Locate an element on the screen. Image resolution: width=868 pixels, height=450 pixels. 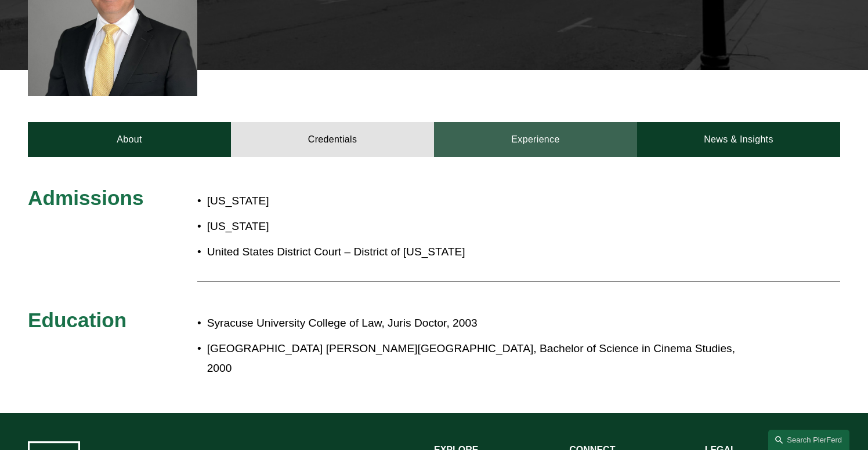
a: Experience is located at coordinates (535, 140).